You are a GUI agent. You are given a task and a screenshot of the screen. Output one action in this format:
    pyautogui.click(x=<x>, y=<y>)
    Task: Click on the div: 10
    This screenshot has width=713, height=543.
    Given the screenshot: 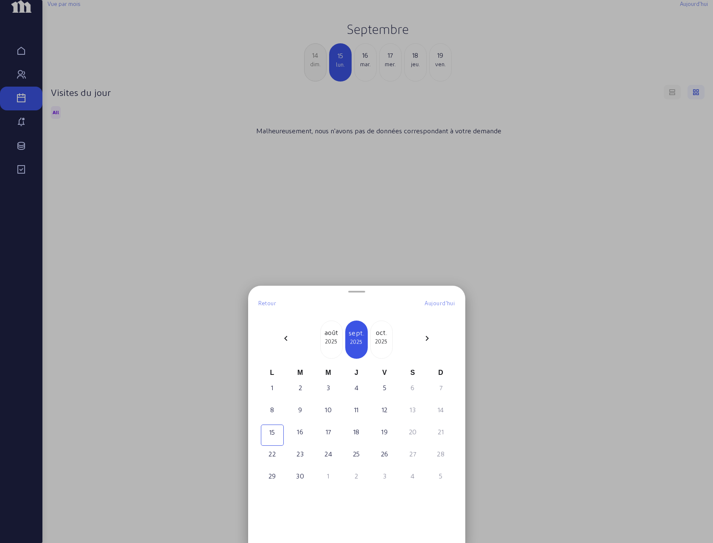 What is the action you would take?
    pyautogui.click(x=328, y=409)
    